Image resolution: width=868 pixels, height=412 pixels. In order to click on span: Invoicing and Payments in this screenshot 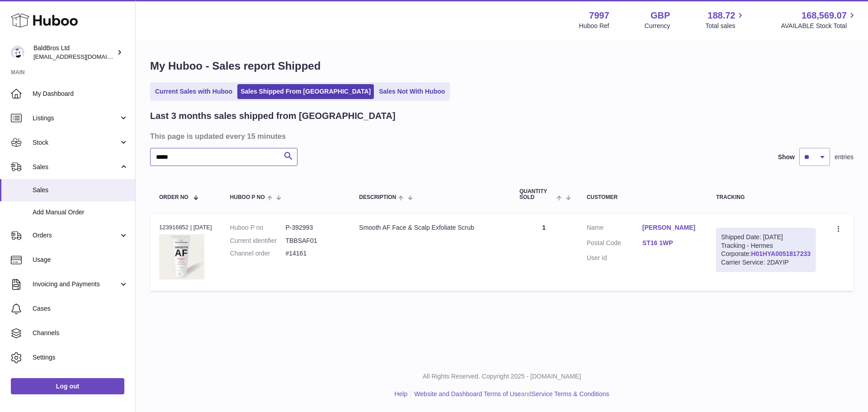, I will do `click(76, 284)`.